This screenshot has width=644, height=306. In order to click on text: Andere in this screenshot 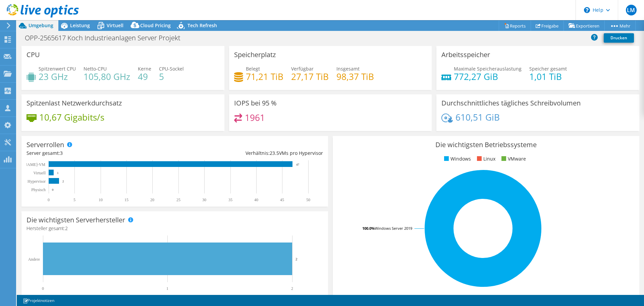, I will do `click(34, 259)`.